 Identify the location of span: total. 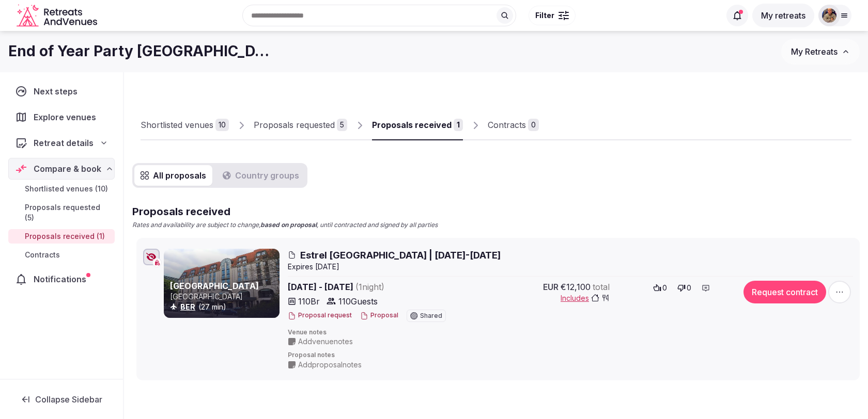
(601, 287).